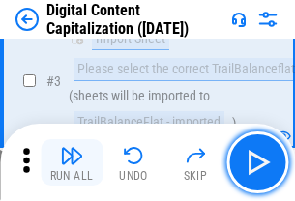  Describe the element at coordinates (134, 176) in the screenshot. I see `div: Undo` at that location.